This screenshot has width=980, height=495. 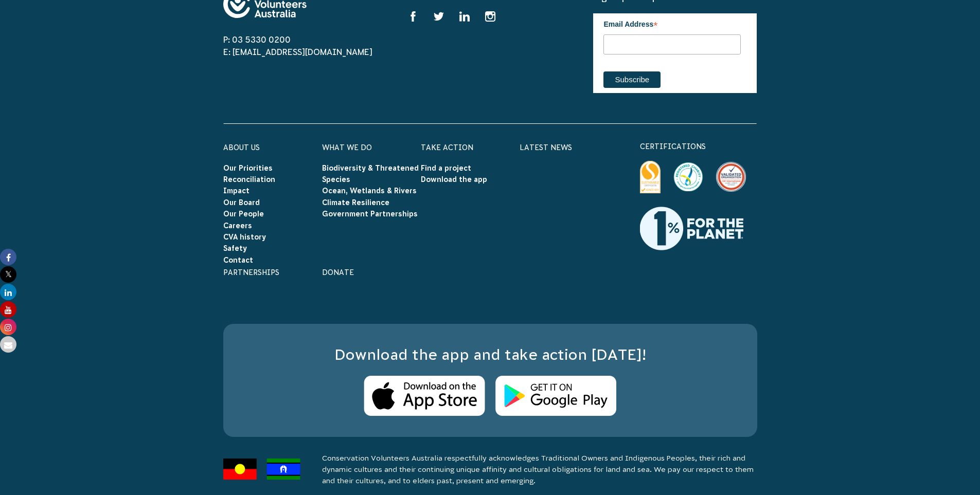 What do you see at coordinates (454, 180) in the screenshot?
I see `a: Download the app` at bounding box center [454, 180].